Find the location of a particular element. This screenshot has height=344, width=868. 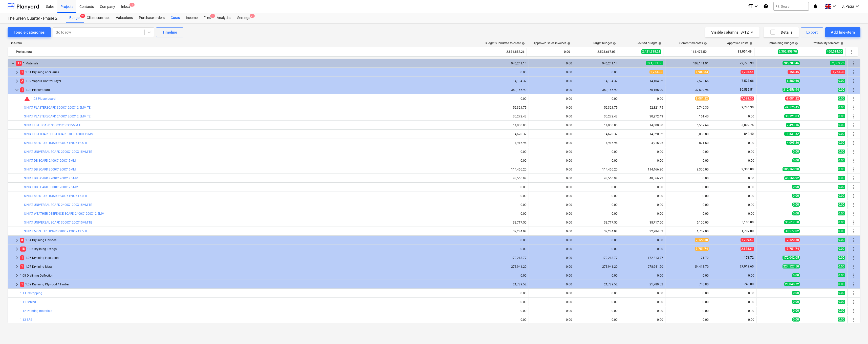

span: 2,421,338.21 is located at coordinates (651, 52).